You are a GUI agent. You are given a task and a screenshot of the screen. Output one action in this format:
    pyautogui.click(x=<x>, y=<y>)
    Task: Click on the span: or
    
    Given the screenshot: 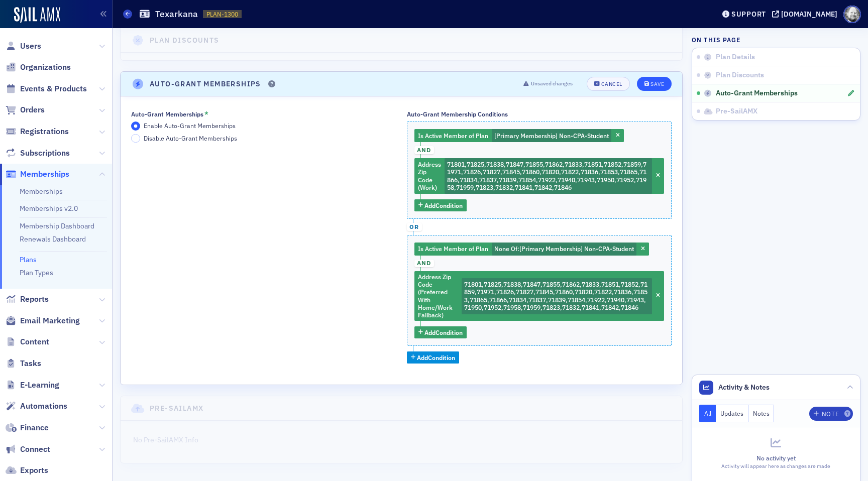 What is the action you would take?
    pyautogui.click(x=414, y=227)
    